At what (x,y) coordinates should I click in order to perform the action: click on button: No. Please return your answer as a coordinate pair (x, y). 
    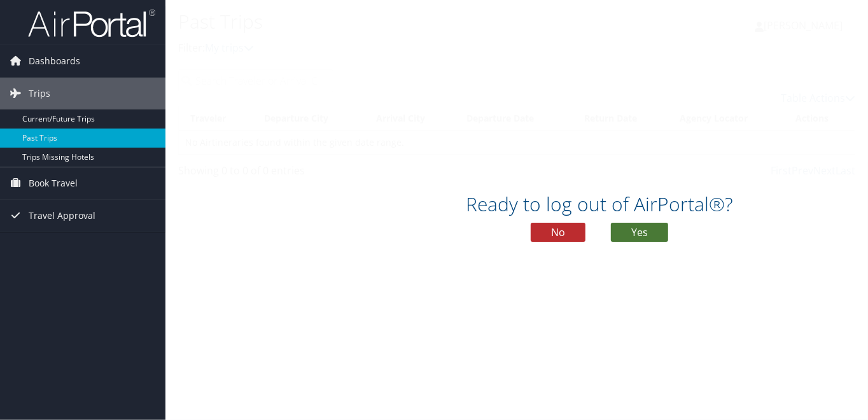
    Looking at the image, I should click on (558, 232).